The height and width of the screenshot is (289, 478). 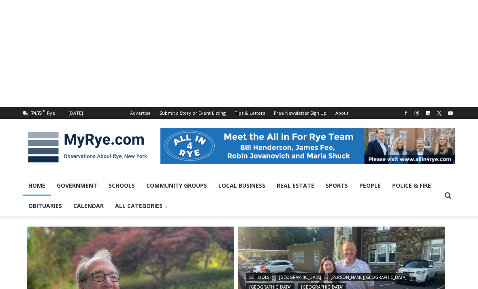 I want to click on a: Advertise, so click(x=140, y=113).